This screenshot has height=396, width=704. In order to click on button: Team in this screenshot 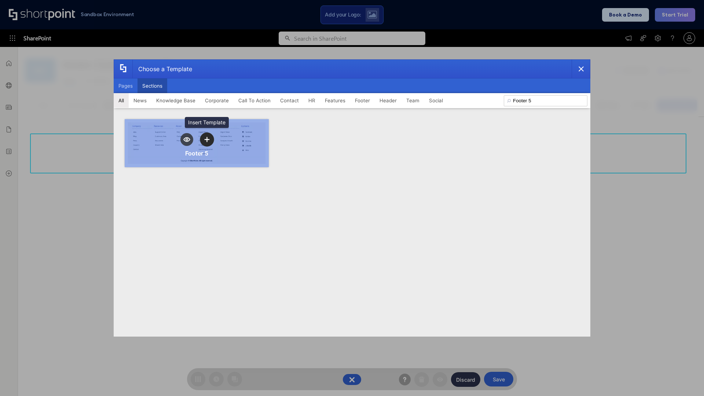, I will do `click(413, 100)`.